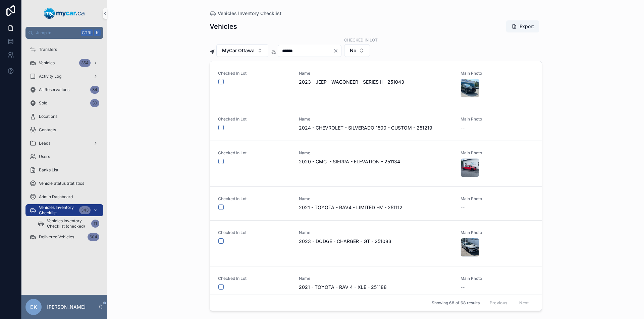  Describe the element at coordinates (361, 40) in the screenshot. I see `label: Checked in Lot` at that location.